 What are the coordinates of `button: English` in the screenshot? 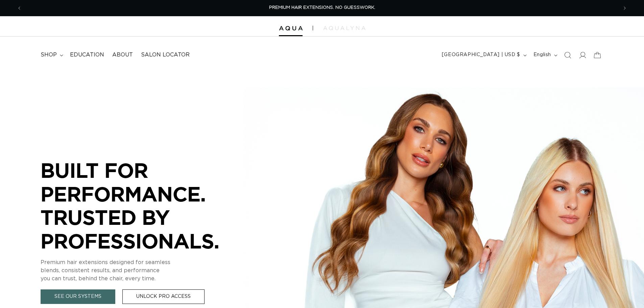 It's located at (545, 55).